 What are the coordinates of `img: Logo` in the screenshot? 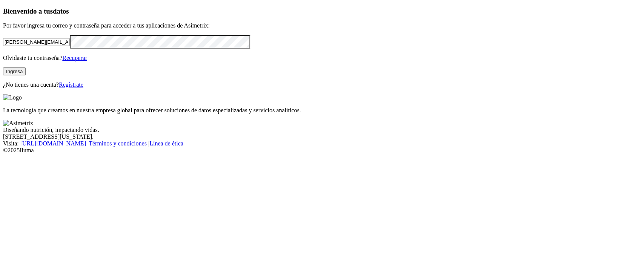 It's located at (12, 97).